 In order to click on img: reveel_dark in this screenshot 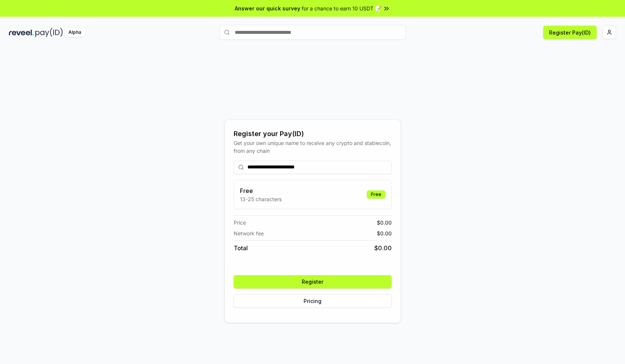, I will do `click(21, 33)`.